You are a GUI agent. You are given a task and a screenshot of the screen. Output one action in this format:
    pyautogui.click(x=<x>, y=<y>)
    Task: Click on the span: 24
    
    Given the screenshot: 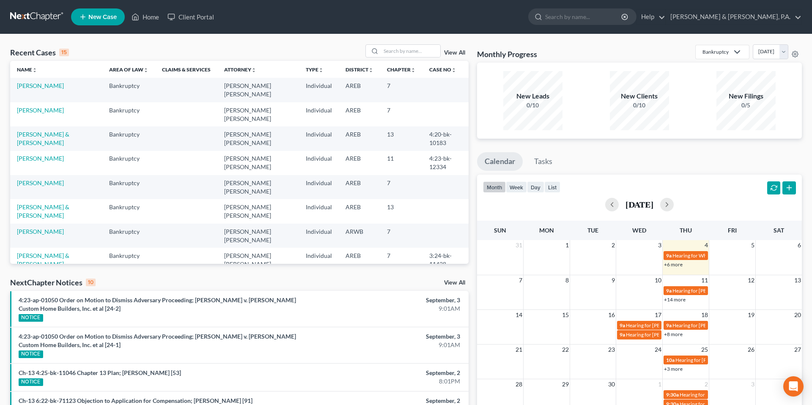 What is the action you would take?
    pyautogui.click(x=658, y=350)
    